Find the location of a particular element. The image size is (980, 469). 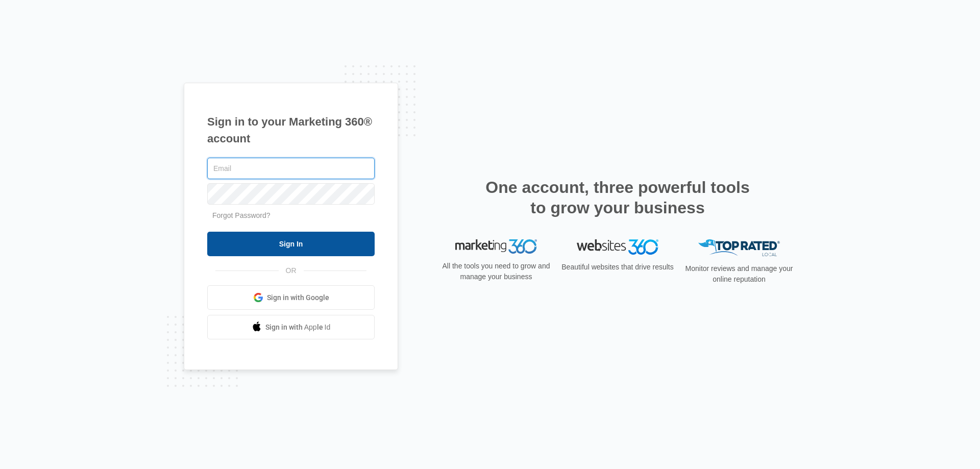

a: Sign in with Google is located at coordinates (291, 297).